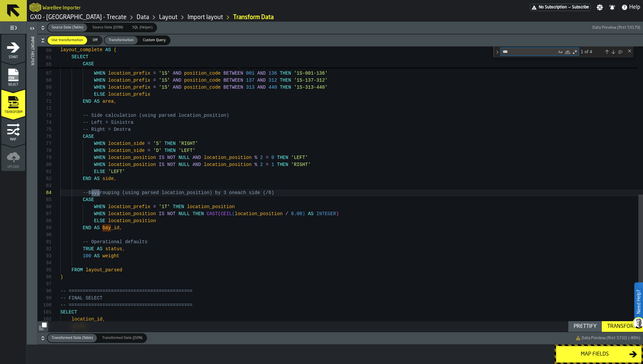  What do you see at coordinates (77, 270) in the screenshot?
I see `span: FROM` at bounding box center [77, 270].